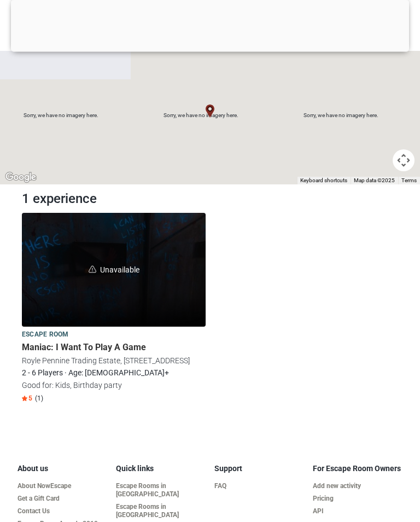  I want to click on img: Star, so click(25, 399).